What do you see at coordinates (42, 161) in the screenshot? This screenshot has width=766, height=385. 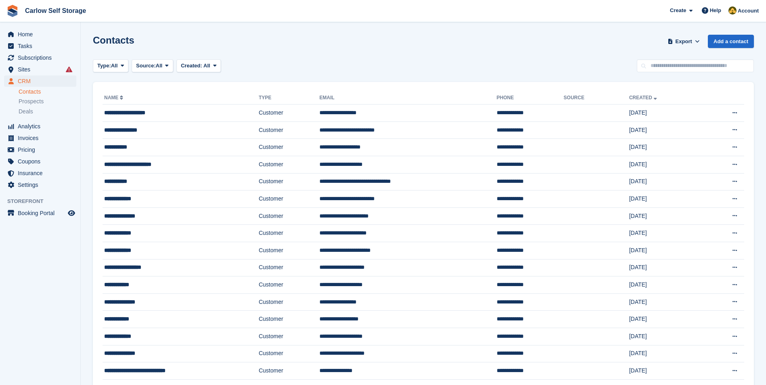 I see `span: Coupons` at bounding box center [42, 161].